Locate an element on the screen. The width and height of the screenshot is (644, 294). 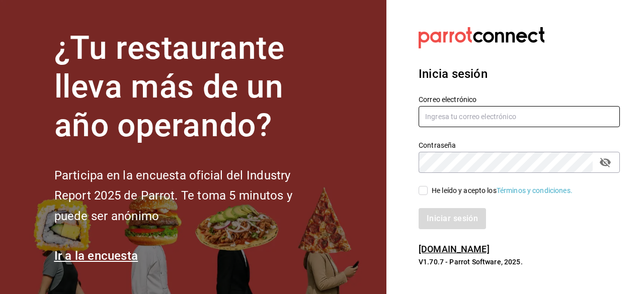
h1: ¿Tu restaurante lleva más de un año operando? is located at coordinates (190, 87).